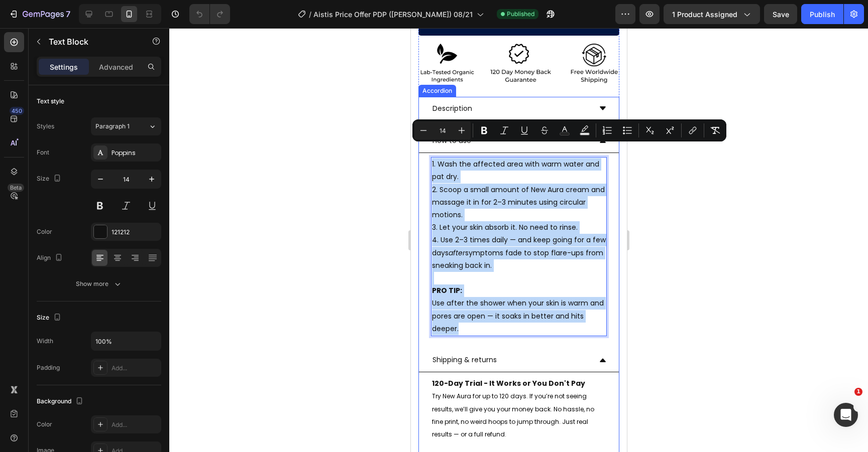 Image resolution: width=868 pixels, height=452 pixels. What do you see at coordinates (48, 368) in the screenshot?
I see `div: Padding` at bounding box center [48, 368].